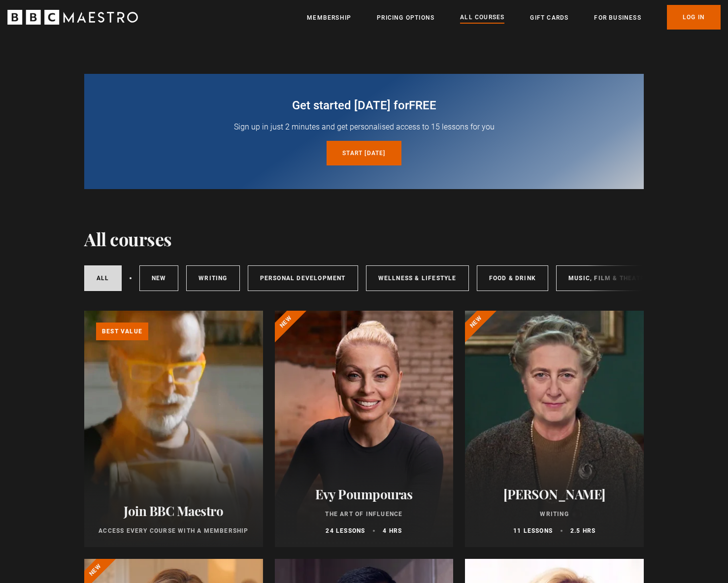  Describe the element at coordinates (513, 17) in the screenshot. I see `nav: Primary` at that location.